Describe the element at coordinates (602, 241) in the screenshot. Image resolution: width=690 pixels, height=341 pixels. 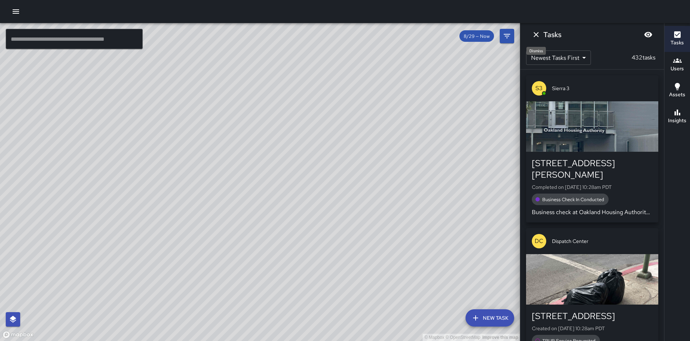
I see `span: Dispatch Center` at that location.